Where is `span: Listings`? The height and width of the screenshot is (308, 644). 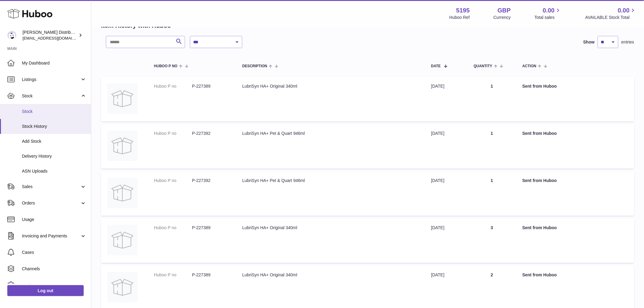
span: Listings is located at coordinates (51, 79).